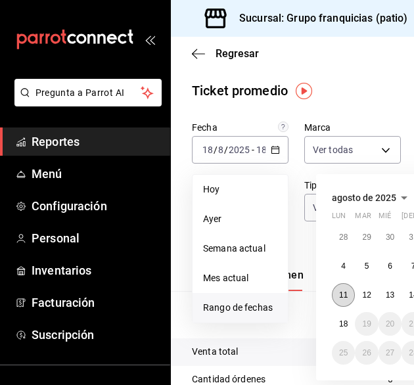 The width and height of the screenshot is (414, 385). I want to click on p: Resumen, so click(293, 315).